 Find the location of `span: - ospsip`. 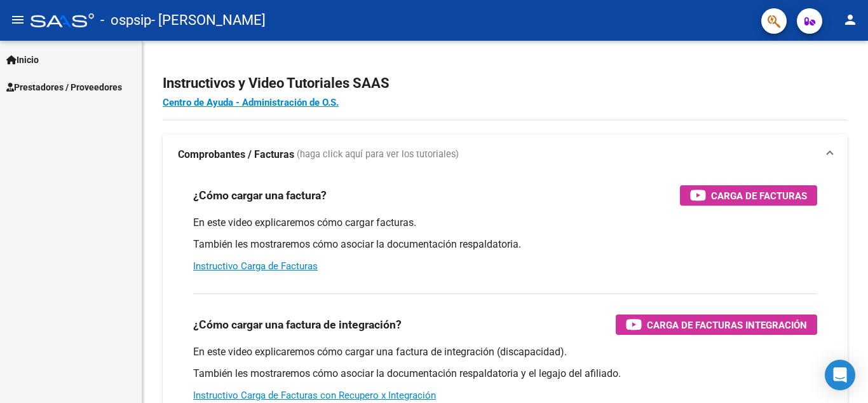

span: - ospsip is located at coordinates (126, 21).